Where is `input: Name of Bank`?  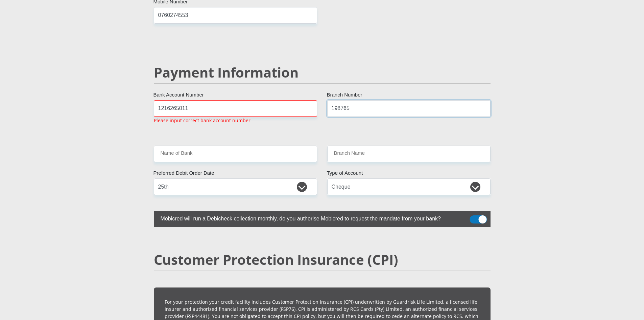
input: Name of Bank is located at coordinates (235, 153).